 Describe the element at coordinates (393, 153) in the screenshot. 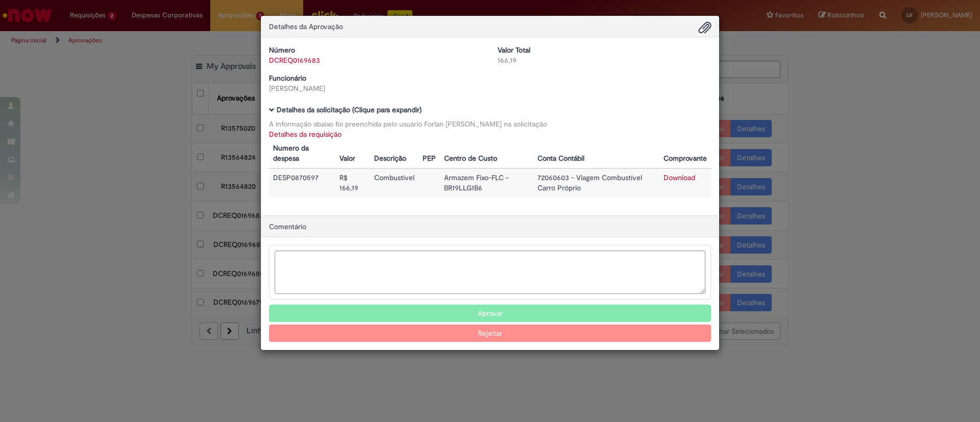

I see `th: Descrição` at that location.